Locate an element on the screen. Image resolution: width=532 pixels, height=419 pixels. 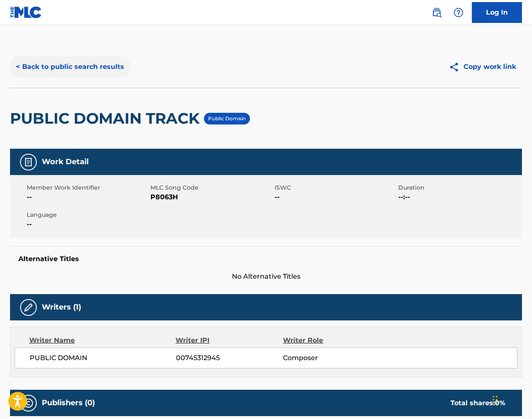
span: Duration is located at coordinates (459, 188).